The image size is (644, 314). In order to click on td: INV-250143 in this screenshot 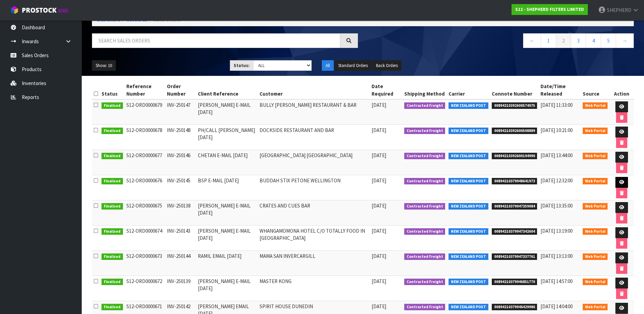, I will do `click(180, 238)`.